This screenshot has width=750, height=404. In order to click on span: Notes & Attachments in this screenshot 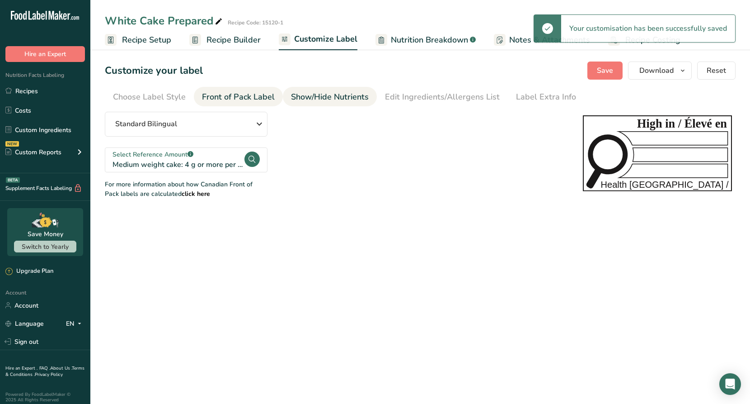, I will do `click(550, 40)`.